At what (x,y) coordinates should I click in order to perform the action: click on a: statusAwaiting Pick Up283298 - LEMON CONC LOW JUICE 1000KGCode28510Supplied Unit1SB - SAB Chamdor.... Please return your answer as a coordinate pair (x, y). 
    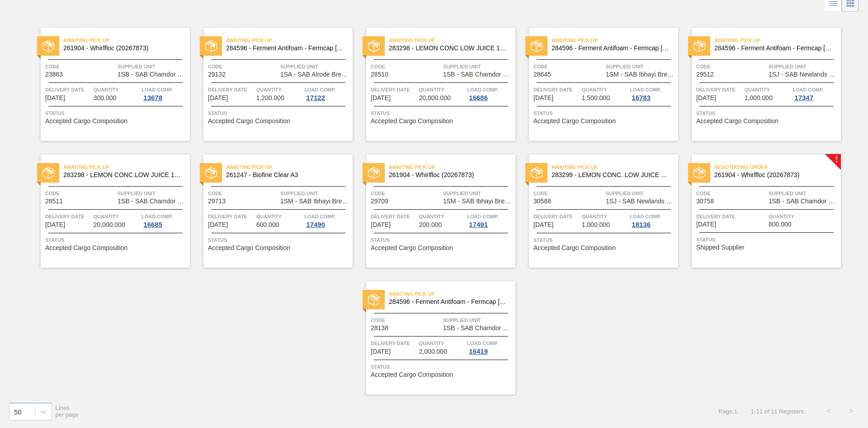
    Looking at the image, I should click on (434, 84).